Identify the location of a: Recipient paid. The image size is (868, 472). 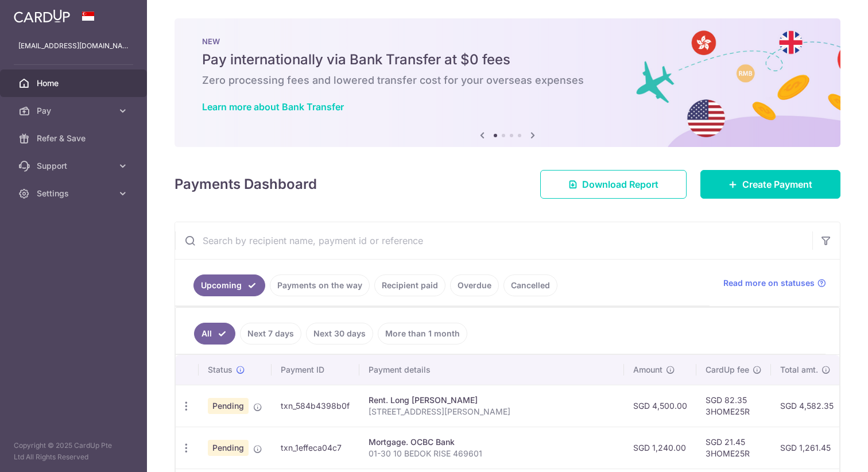
(410, 285).